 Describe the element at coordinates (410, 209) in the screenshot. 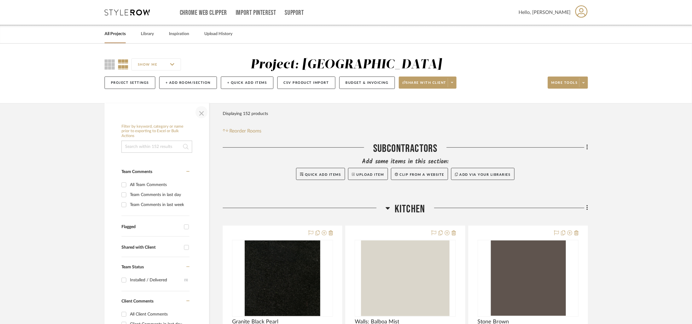

I see `span: Kitchen` at that location.